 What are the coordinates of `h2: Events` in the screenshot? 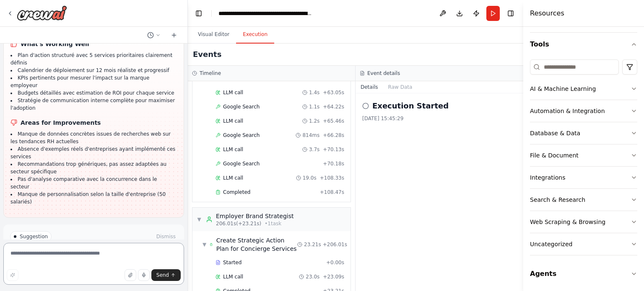 It's located at (207, 54).